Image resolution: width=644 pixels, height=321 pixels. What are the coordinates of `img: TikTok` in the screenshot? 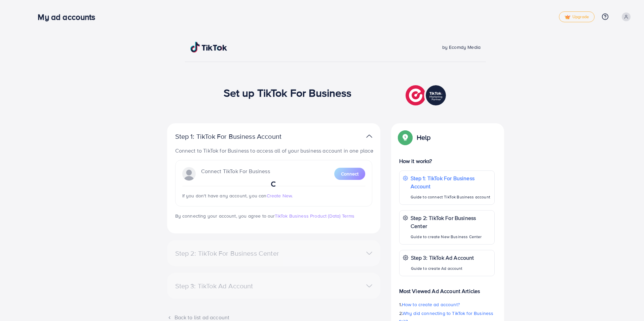 It's located at (209, 47).